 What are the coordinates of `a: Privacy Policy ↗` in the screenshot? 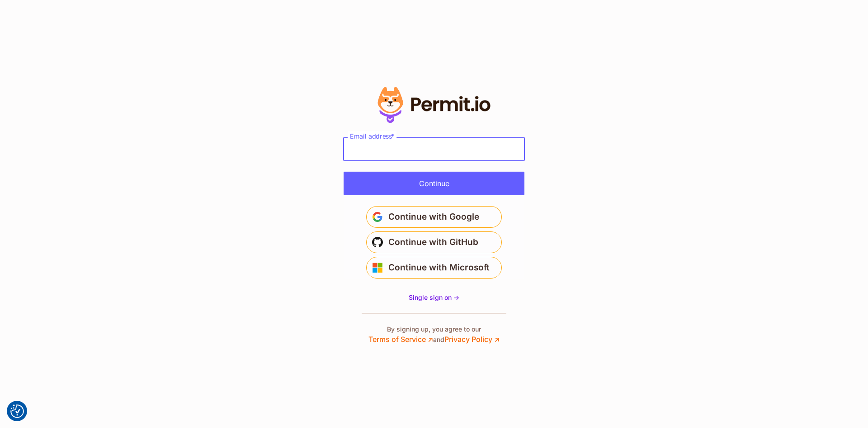 It's located at (472, 339).